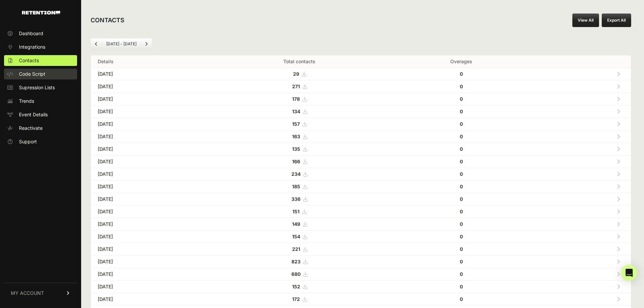  What do you see at coordinates (299, 136) in the screenshot?
I see `a: 163` at bounding box center [299, 136].